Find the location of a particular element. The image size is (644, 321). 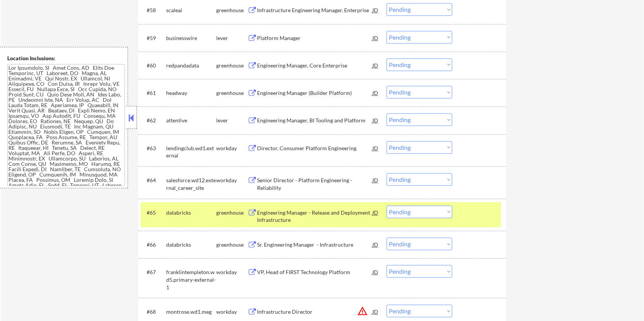

div: #66 is located at coordinates (153, 245).